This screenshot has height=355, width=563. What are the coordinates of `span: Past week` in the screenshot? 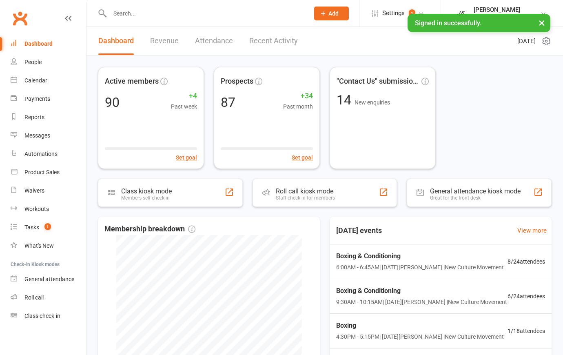 It's located at (184, 106).